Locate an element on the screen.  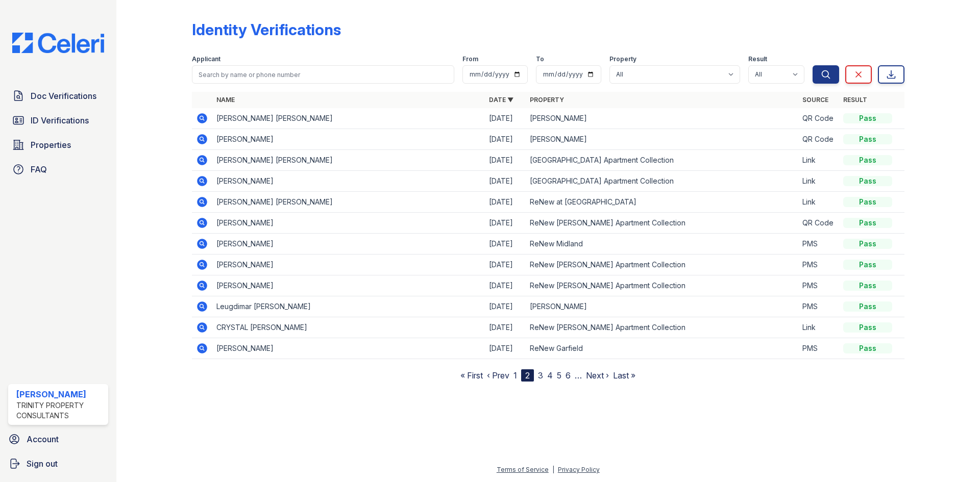
a: 6 is located at coordinates (568, 376).